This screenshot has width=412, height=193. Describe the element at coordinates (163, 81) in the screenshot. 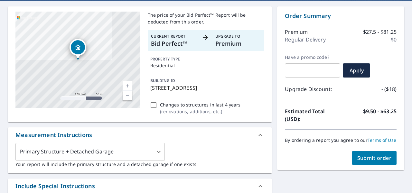

I see `p: BUILDING ID` at that location.